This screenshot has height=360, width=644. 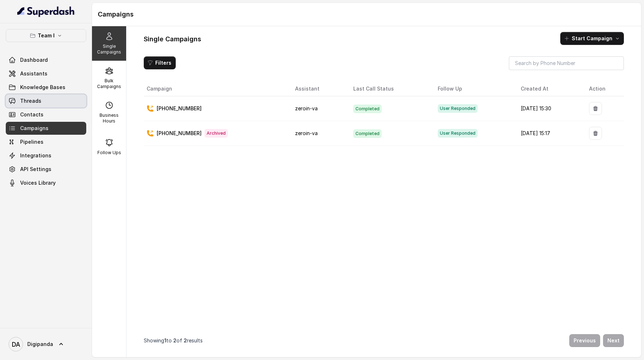 I want to click on span: Archived, so click(x=216, y=133).